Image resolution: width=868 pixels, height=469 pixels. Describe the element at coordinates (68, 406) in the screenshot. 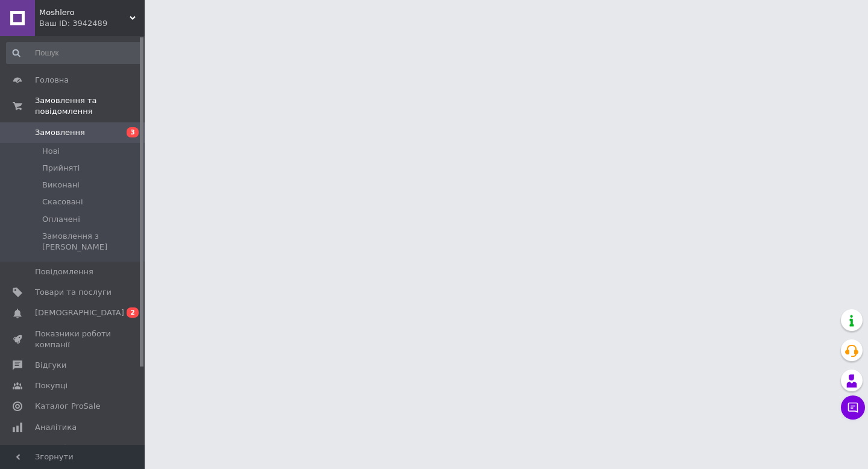

I see `span: Каталог ProSale` at that location.